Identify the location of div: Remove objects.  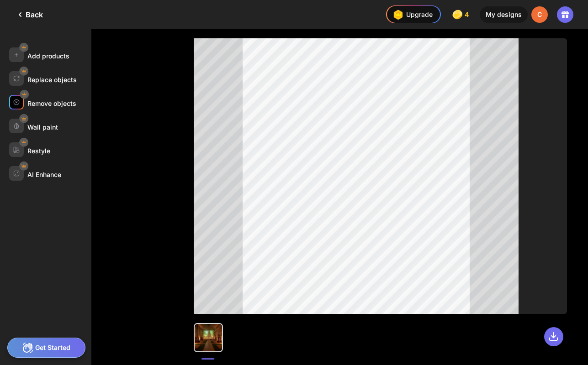
(52, 103).